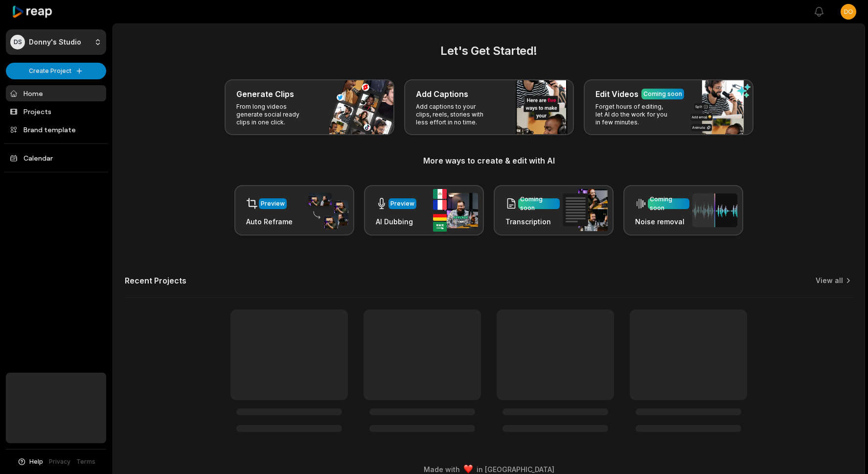 This screenshot has width=868, height=474. Describe the element at coordinates (55, 42) in the screenshot. I see `p: Donny's Studio` at that location.